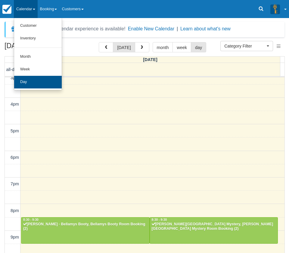 This screenshot has width=289, height=253. I want to click on button: month, so click(163, 47).